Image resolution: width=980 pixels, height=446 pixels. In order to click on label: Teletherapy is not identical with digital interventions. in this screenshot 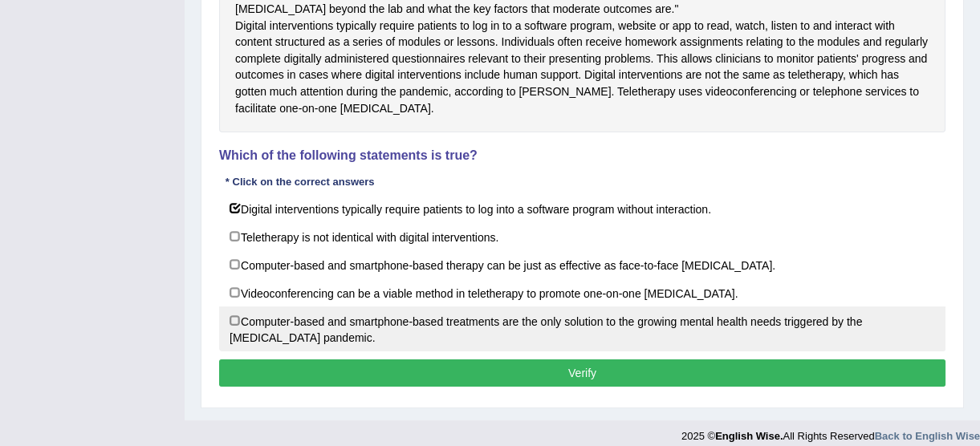, I will do `click(582, 236)`.